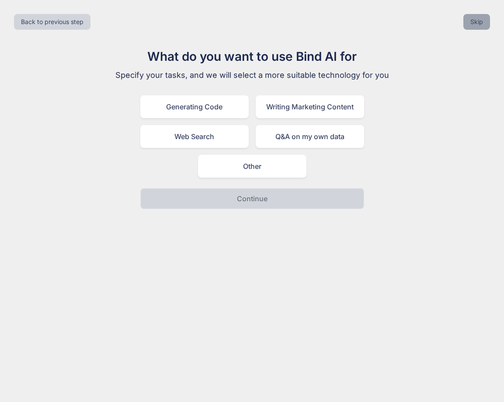  Describe the element at coordinates (195, 107) in the screenshot. I see `div: Generating Code` at that location.